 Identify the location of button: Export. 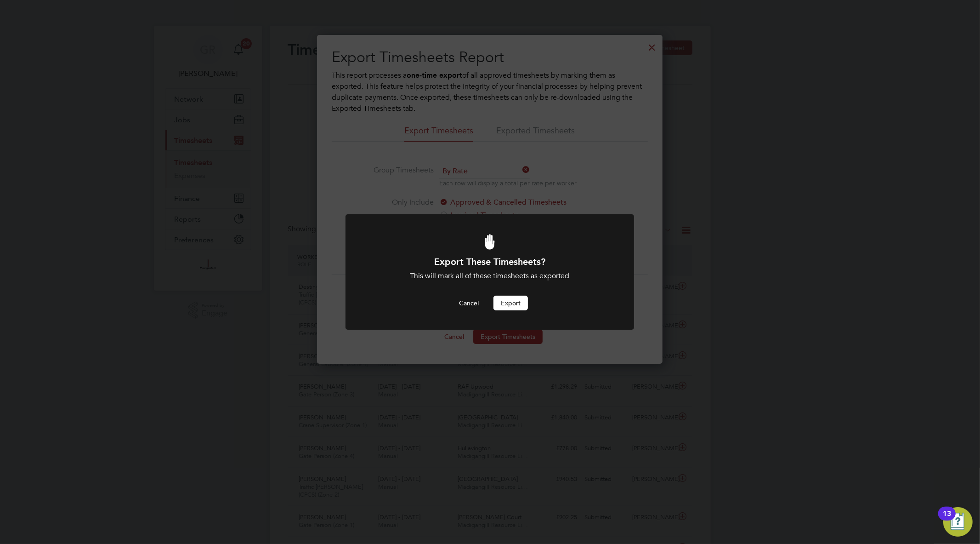
(511, 303).